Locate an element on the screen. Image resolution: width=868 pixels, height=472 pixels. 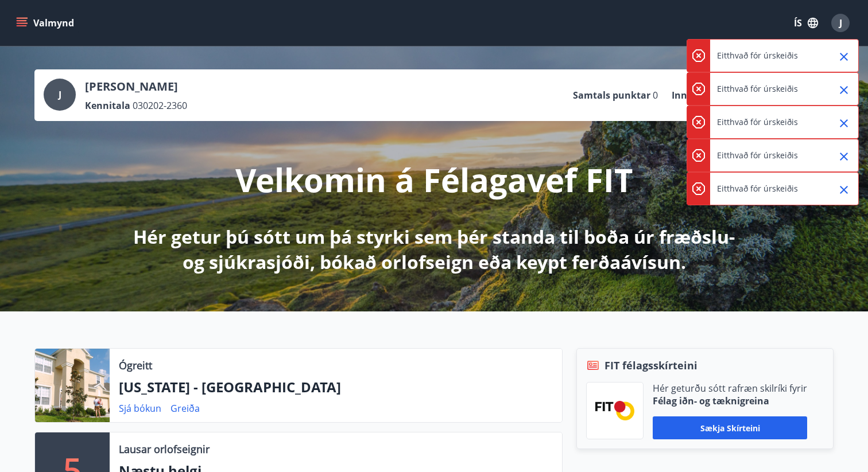
span: 0 is located at coordinates (655, 95).